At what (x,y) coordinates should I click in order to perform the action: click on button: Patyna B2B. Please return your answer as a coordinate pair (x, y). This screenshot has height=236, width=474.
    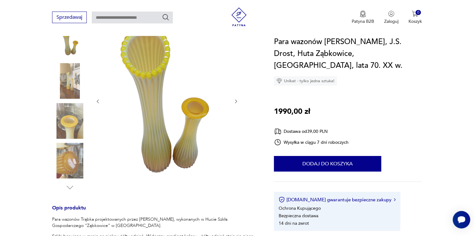
    Looking at the image, I should click on (363, 17).